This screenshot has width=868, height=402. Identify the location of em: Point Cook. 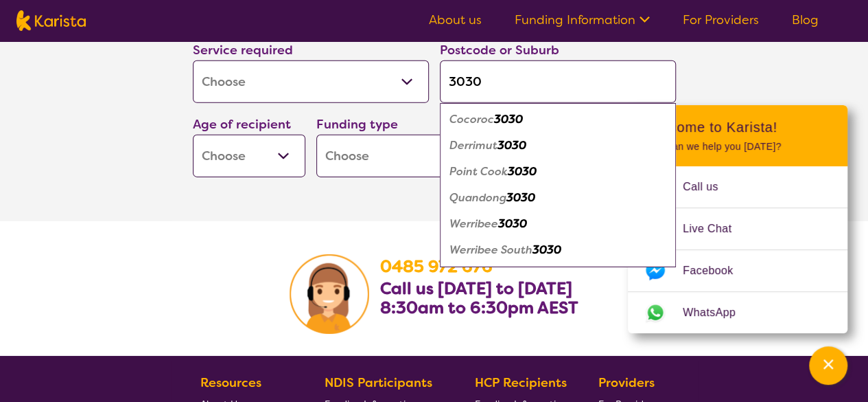
(478, 171).